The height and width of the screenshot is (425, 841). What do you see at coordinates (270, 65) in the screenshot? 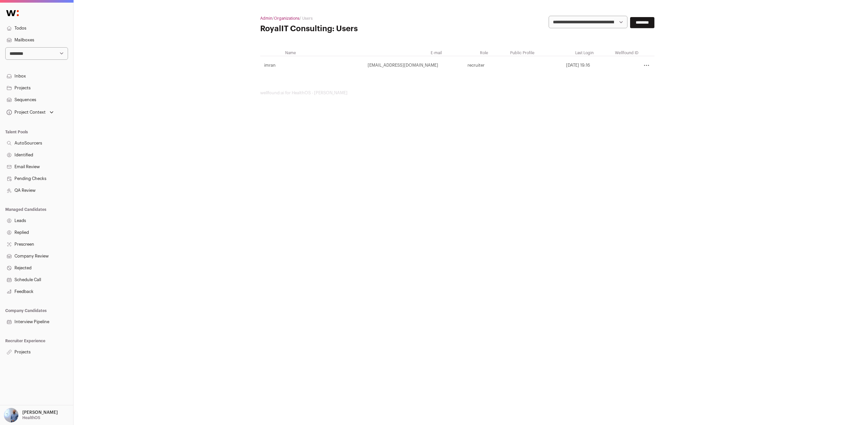
I see `span: imran` at bounding box center [270, 65].